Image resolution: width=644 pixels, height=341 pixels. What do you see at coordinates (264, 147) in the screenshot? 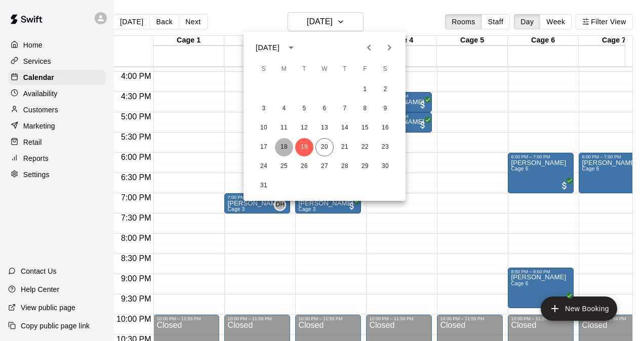
I see `button: 17` at bounding box center [264, 147].